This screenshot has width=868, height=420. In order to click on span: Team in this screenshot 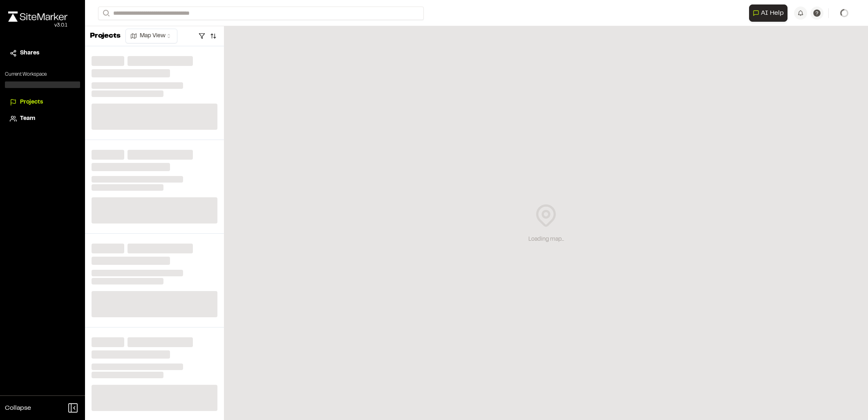, I will do `click(28, 119)`.